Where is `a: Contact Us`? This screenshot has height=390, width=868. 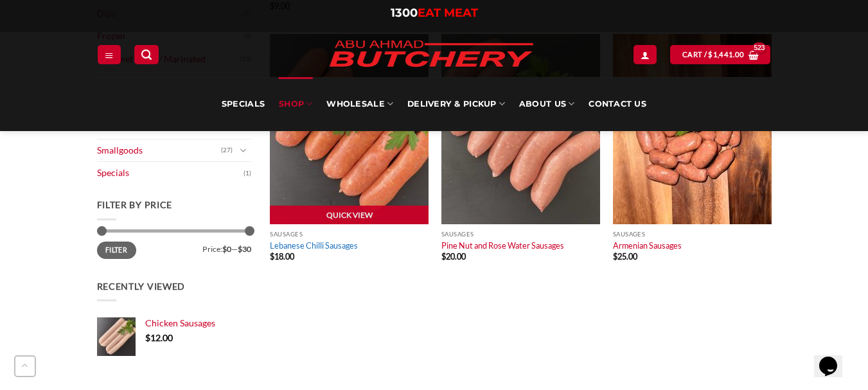
a: Contact Us is located at coordinates (618, 104).